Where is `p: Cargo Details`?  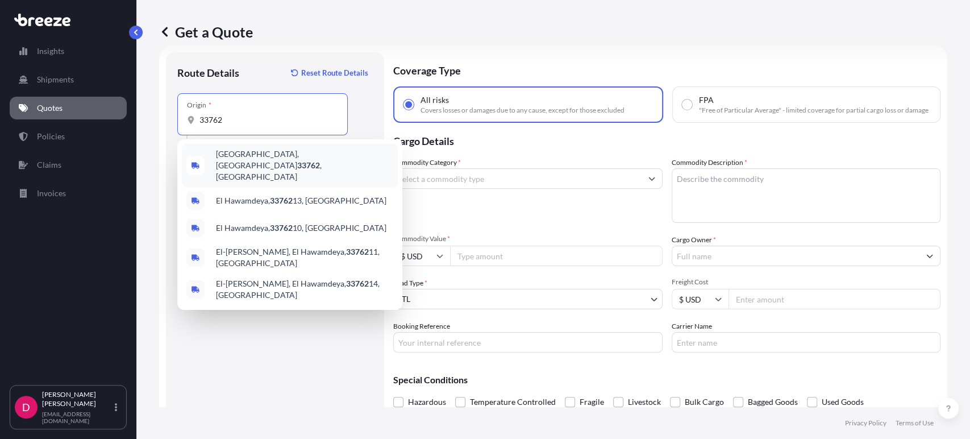 p: Cargo Details is located at coordinates (667, 140).